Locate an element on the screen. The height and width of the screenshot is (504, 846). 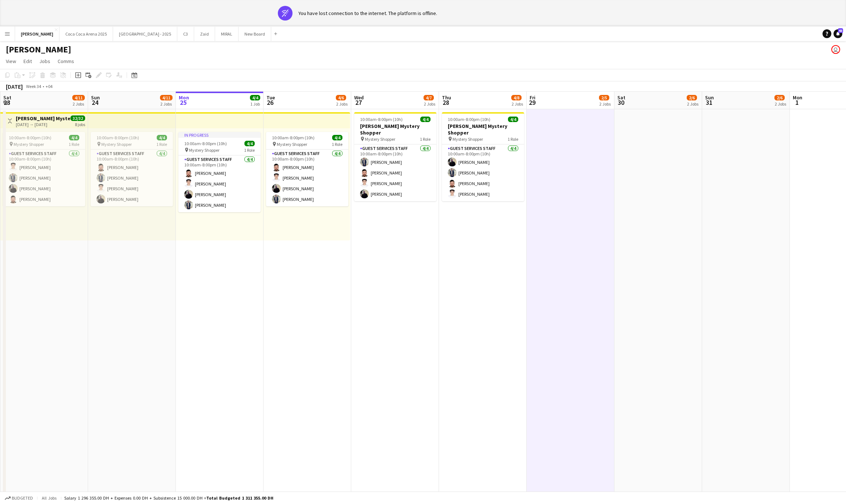
app-job-card: In progress10:00am-8:00pm (10h)4/4 Mystery Shopper1 RoleGuest Services Staff4/410:00am-8:00pm (10... is located at coordinates (219, 172).